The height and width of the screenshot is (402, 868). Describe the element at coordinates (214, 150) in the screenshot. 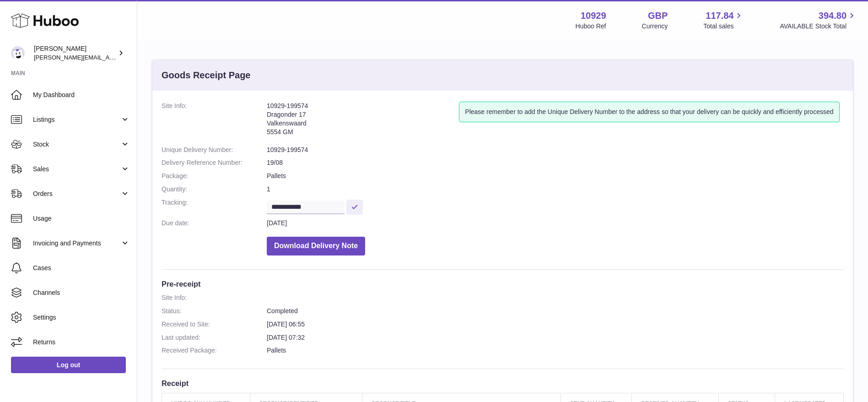

I see `dt: Unique Delivery Number:` at that location.